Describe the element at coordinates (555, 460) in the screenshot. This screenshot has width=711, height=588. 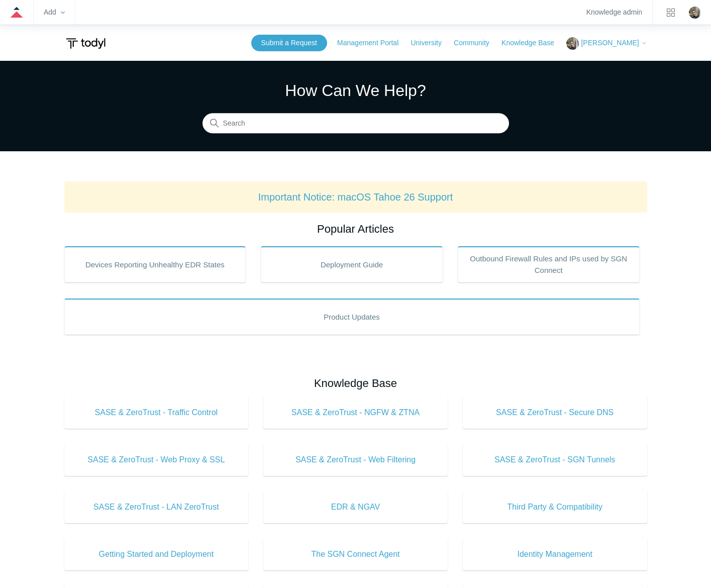
I see `span: SASE & ZeroTrust - SGN Tunnels` at that location.